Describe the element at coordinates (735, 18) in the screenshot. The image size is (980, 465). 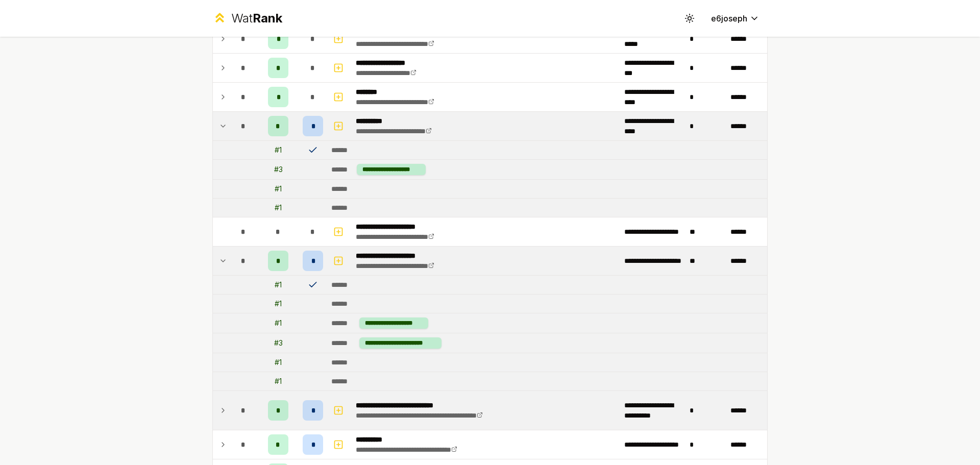
I see `button: e6joseph` at that location.